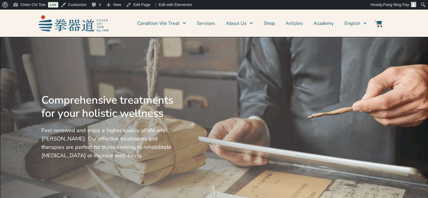 Image resolution: width=428 pixels, height=198 pixels. What do you see at coordinates (206, 23) in the screenshot?
I see `a: Services` at bounding box center [206, 23].